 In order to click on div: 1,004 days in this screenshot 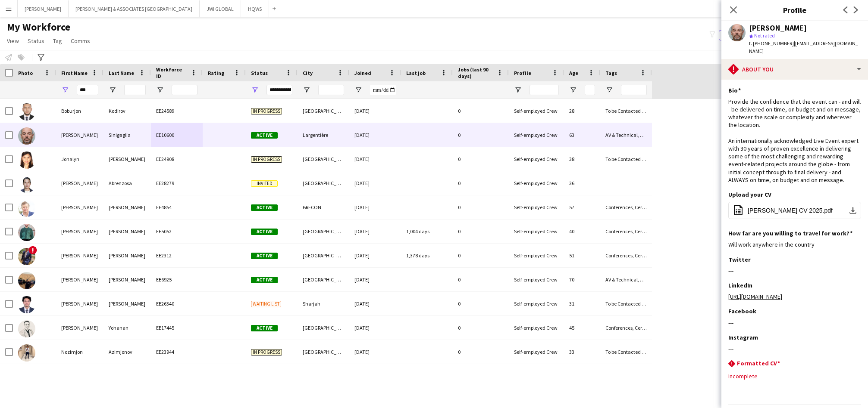, I will do `click(427, 231)`.